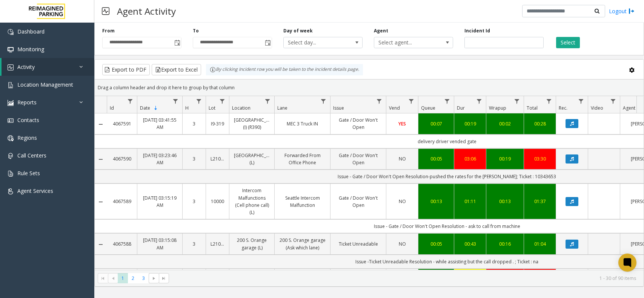 The height and width of the screenshot is (298, 644). I want to click on a: MEC 3 Truck IN, so click(302, 123).